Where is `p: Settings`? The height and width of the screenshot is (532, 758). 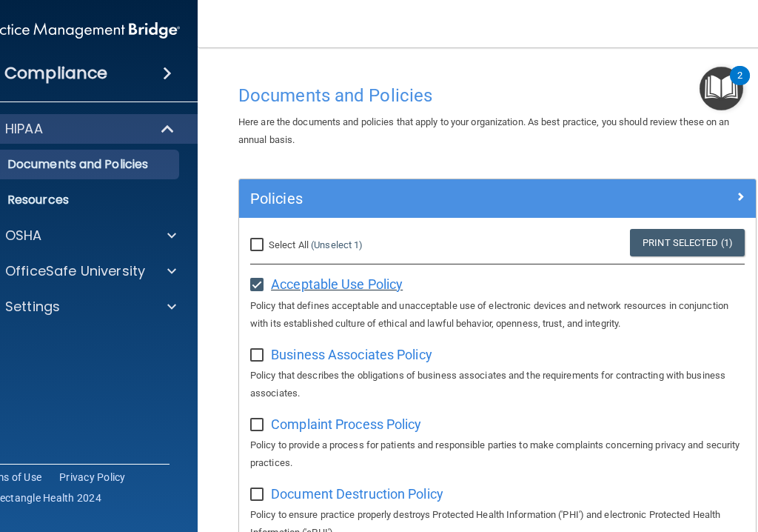
p: Settings is located at coordinates (33, 307).